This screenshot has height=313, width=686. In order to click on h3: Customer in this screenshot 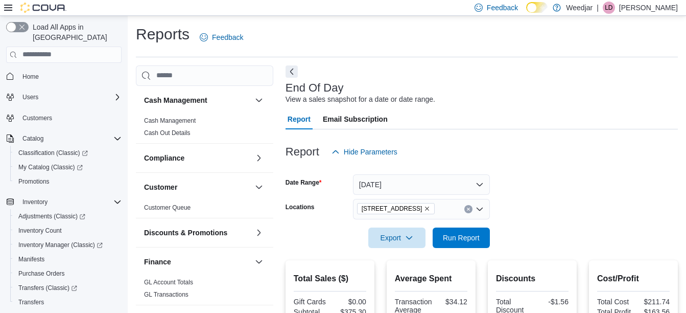, I will do `click(160, 187)`.